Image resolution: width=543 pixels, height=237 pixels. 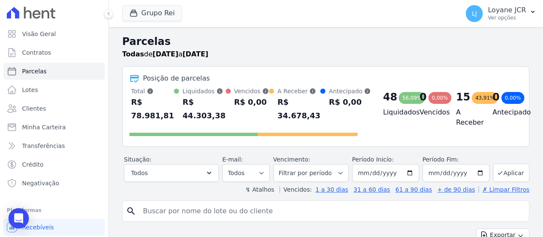 I want to click on span: Lotes, so click(x=30, y=90).